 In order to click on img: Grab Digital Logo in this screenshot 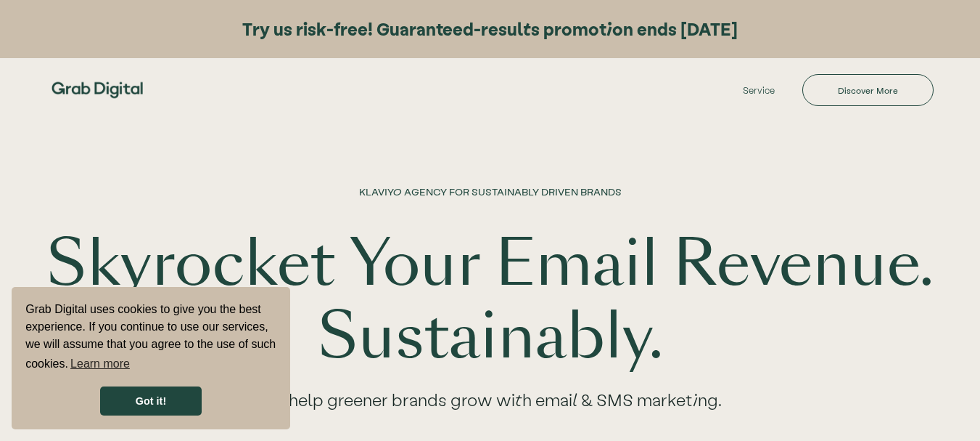, I will do `click(97, 90)`.